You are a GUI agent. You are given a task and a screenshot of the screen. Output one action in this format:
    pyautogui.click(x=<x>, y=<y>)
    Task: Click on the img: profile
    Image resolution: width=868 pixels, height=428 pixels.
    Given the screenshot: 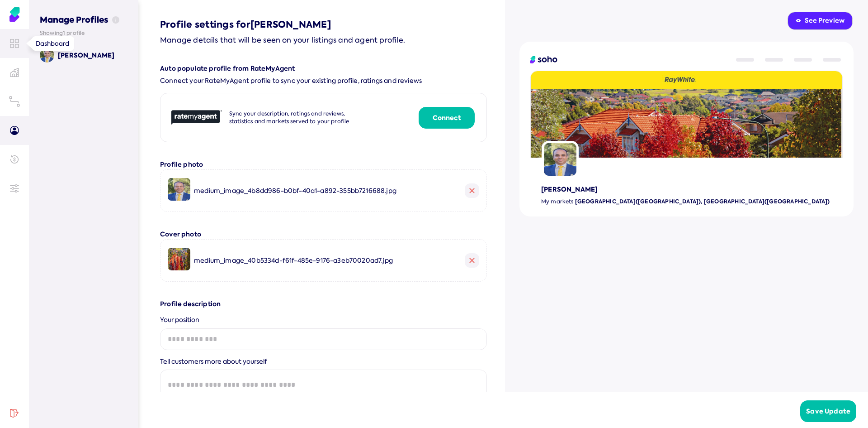 What is the action you would take?
    pyautogui.click(x=560, y=160)
    